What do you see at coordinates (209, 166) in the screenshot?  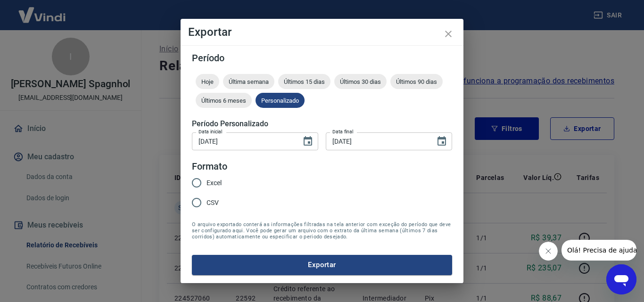 I see `legend: Formato` at bounding box center [209, 166].